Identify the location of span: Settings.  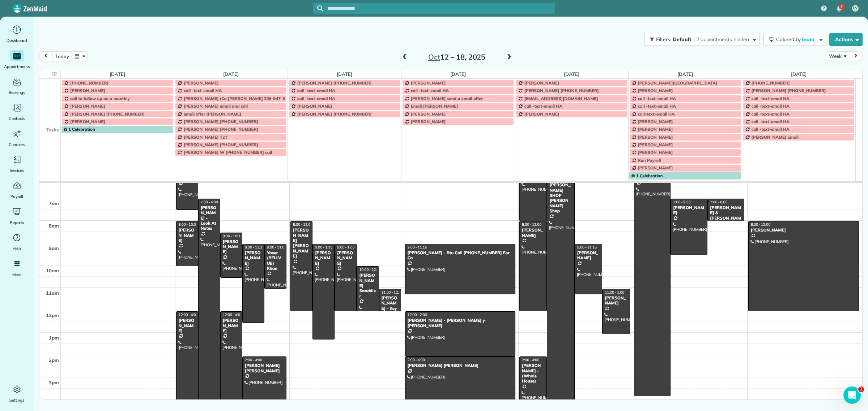
(17, 401).